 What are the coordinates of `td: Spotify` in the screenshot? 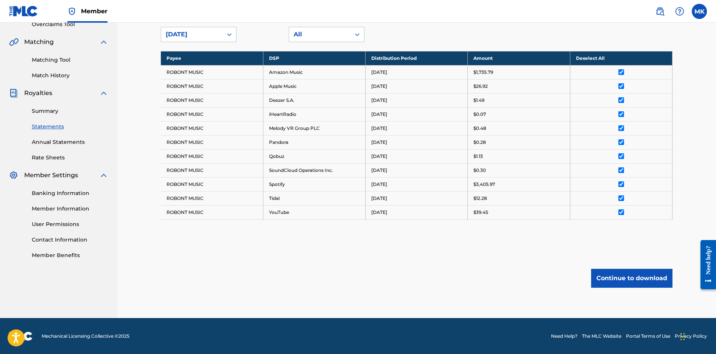 It's located at (314, 184).